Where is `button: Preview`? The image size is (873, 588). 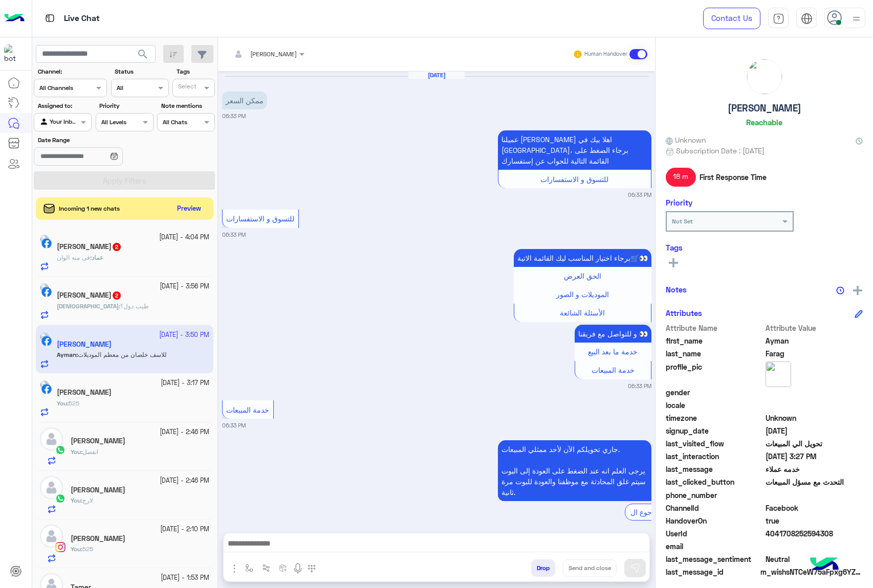 button: Preview is located at coordinates (189, 209).